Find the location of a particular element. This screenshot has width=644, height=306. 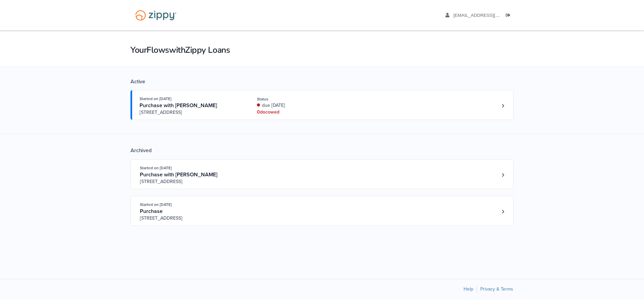

div: Archived is located at coordinates (322, 150).